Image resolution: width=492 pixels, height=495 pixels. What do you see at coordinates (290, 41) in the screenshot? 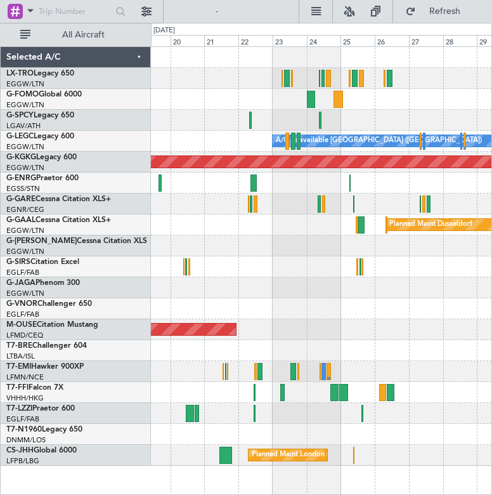
I see `div: 23` at bounding box center [290, 41].